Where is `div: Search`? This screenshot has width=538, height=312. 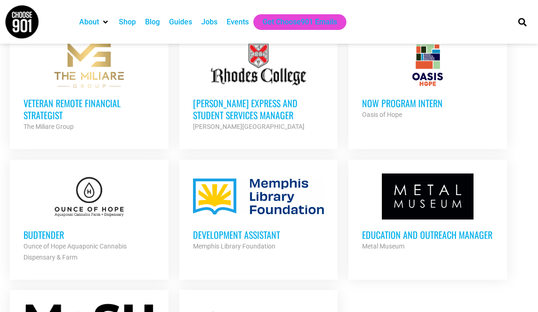
div: Search is located at coordinates (522, 22).